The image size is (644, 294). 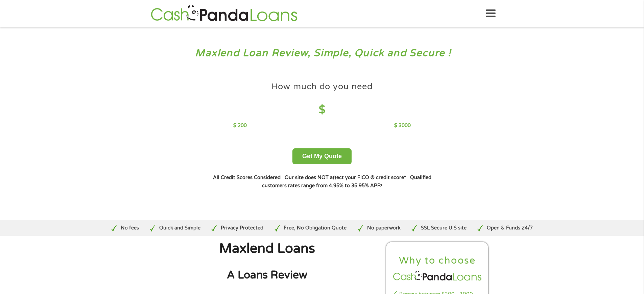 What do you see at coordinates (267, 275) in the screenshot?
I see `h2: A Loans Review` at bounding box center [267, 275].